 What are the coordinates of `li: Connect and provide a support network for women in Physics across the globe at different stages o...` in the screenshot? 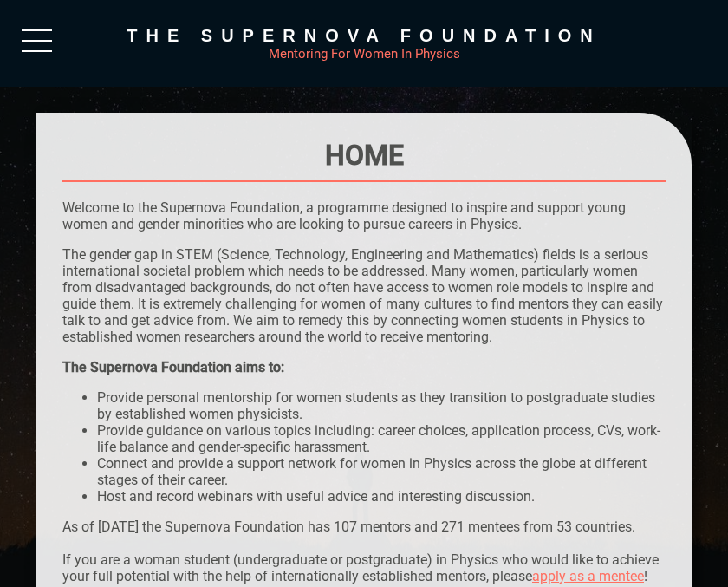 It's located at (382, 472).